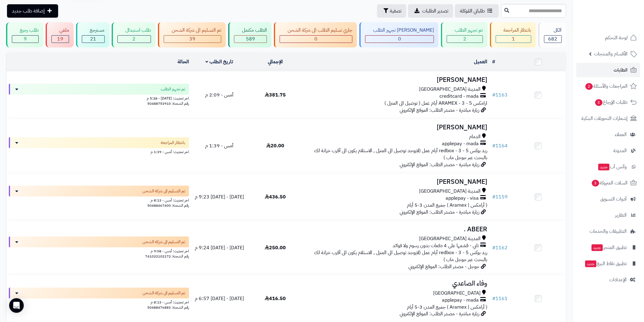 This screenshot has width=644, height=322. I want to click on a: أدوات التسويق, so click(608, 199).